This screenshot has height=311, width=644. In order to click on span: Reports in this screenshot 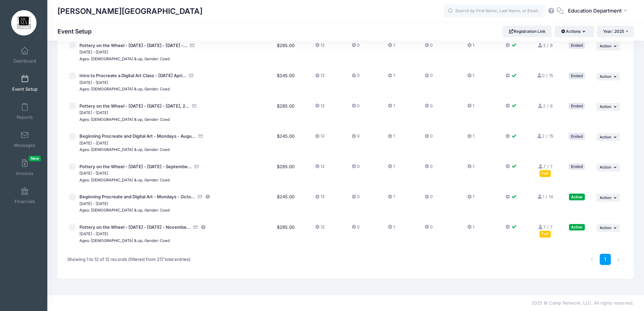, I will do `click(25, 117)`.